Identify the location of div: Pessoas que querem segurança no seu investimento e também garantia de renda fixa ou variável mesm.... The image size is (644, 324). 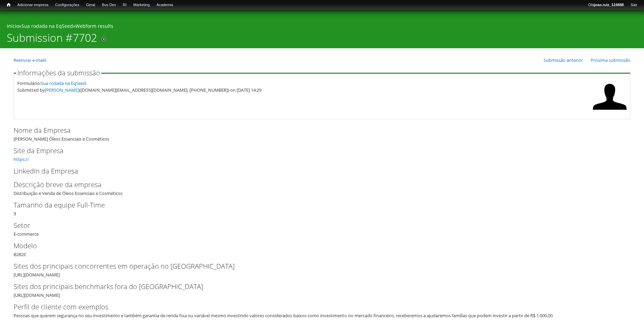
(320, 315).